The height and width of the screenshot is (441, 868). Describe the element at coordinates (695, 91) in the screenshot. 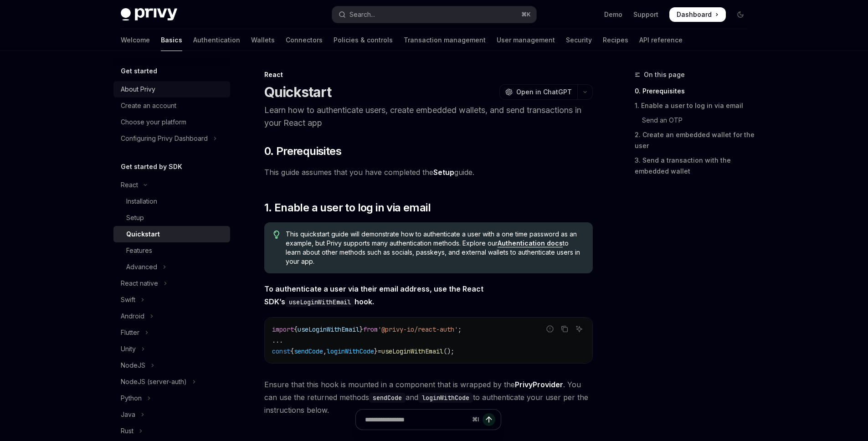

I see `a: 0. Prerequisites` at that location.